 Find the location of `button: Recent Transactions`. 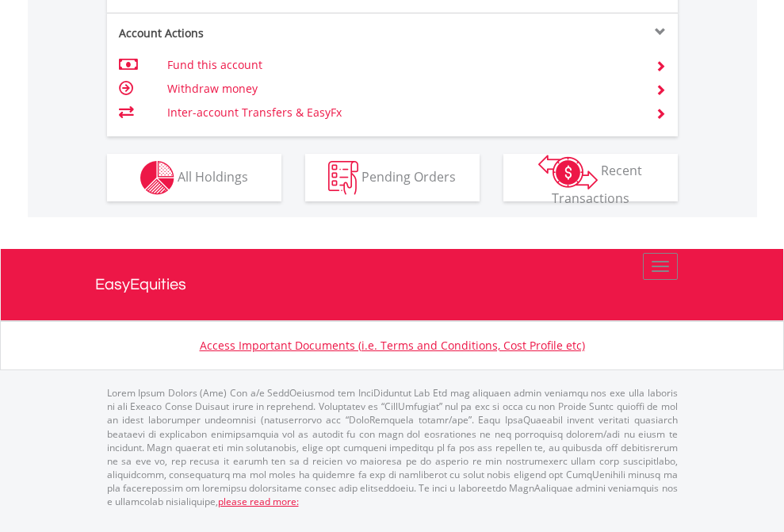

button: Recent Transactions is located at coordinates (590, 177).